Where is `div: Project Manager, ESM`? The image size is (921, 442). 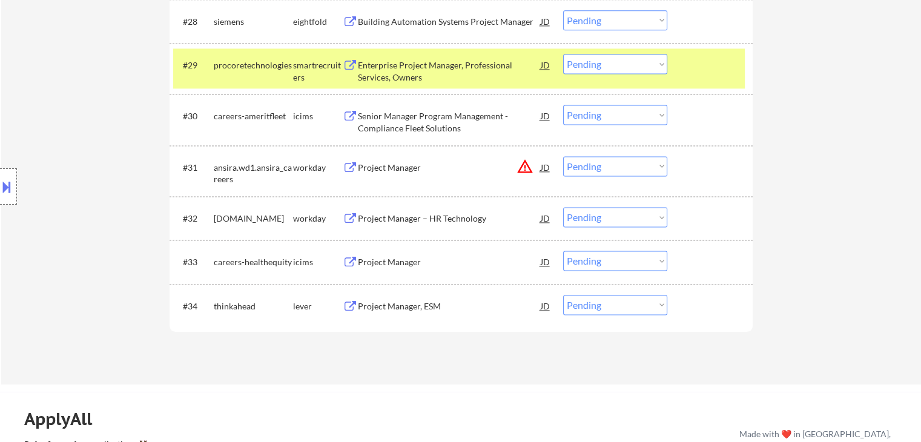
div: Project Manager, ESM is located at coordinates (449, 306).